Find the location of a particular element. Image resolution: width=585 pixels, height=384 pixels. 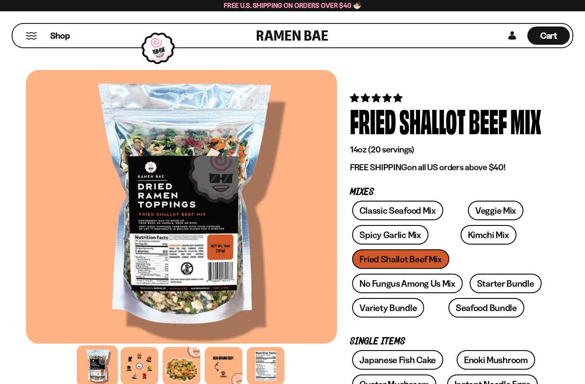

a: Japanese Fish Cake is located at coordinates (398, 359).